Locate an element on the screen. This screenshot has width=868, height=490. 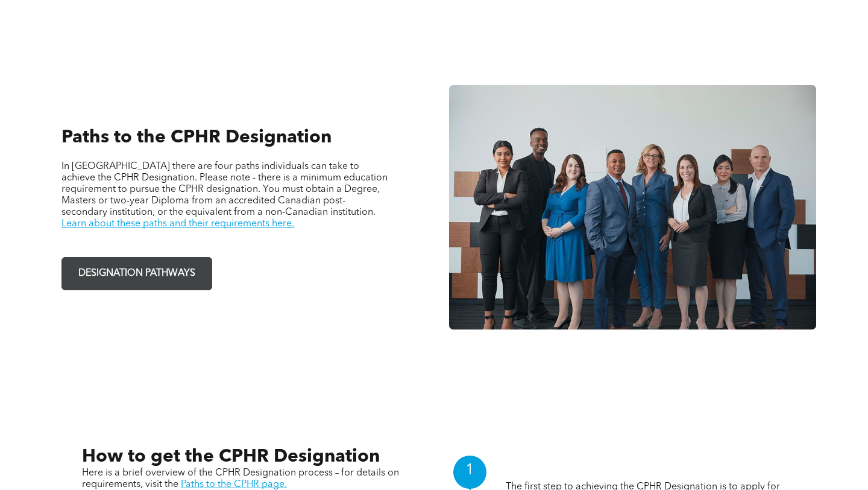
a: DESIGNATION PATHWAYS is located at coordinates (136, 273).